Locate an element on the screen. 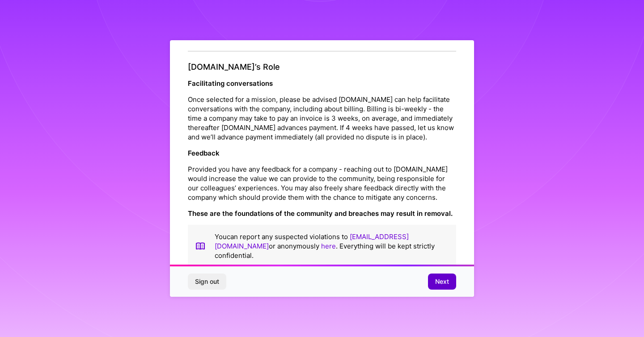  button: Sign out is located at coordinates (207, 282).